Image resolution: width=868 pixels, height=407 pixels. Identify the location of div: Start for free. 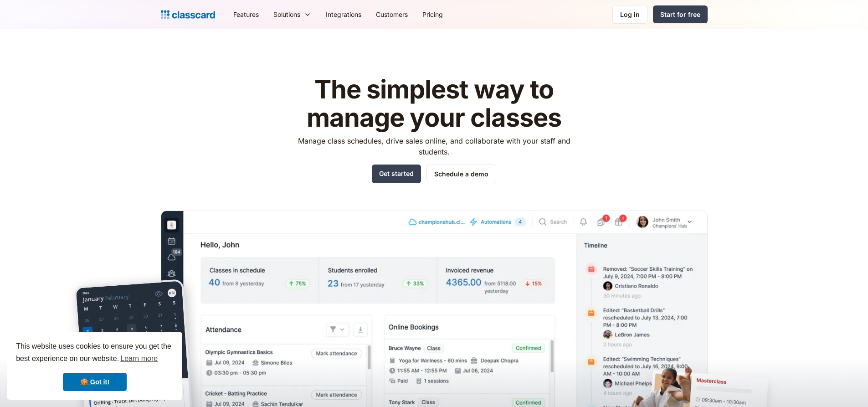
(681, 14).